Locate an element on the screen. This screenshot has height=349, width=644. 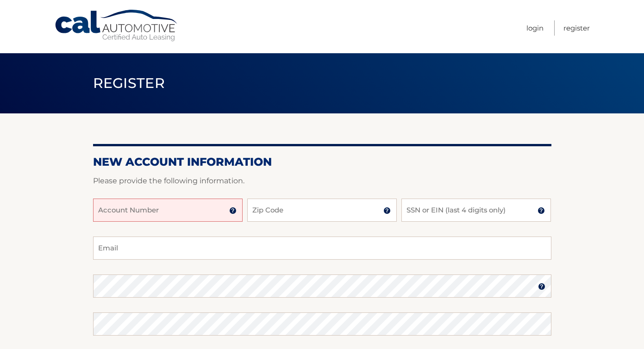
h2: New Account Information is located at coordinates (322, 162).